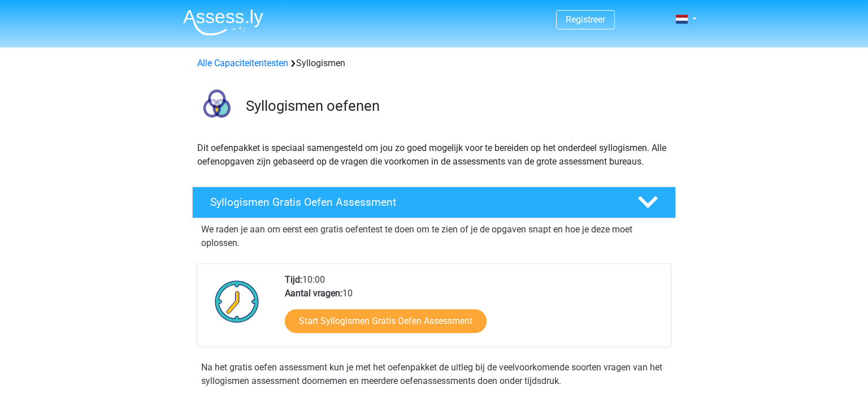 The width and height of the screenshot is (868, 393). What do you see at coordinates (294, 279) in the screenshot?
I see `b: Tijd:` at bounding box center [294, 279].